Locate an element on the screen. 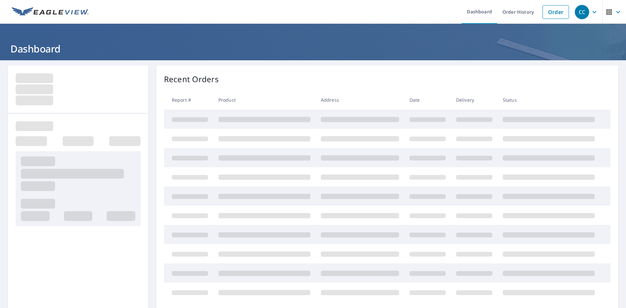 The width and height of the screenshot is (626, 308). img: EV Logo is located at coordinates (50, 12).